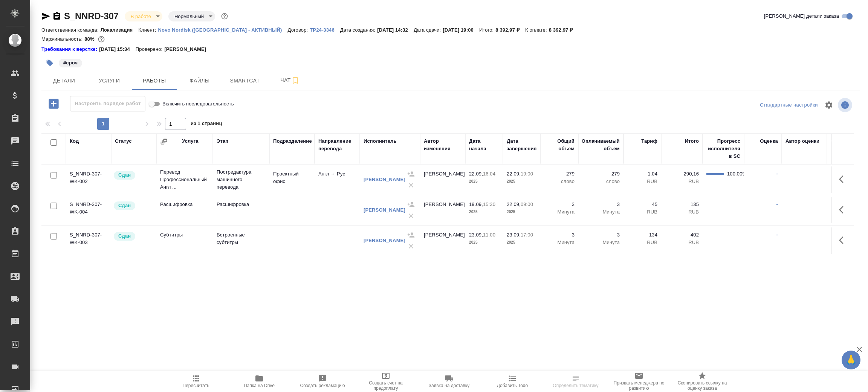 The image size is (868, 392). I want to click on p: Дата сдачи:, so click(428, 30).